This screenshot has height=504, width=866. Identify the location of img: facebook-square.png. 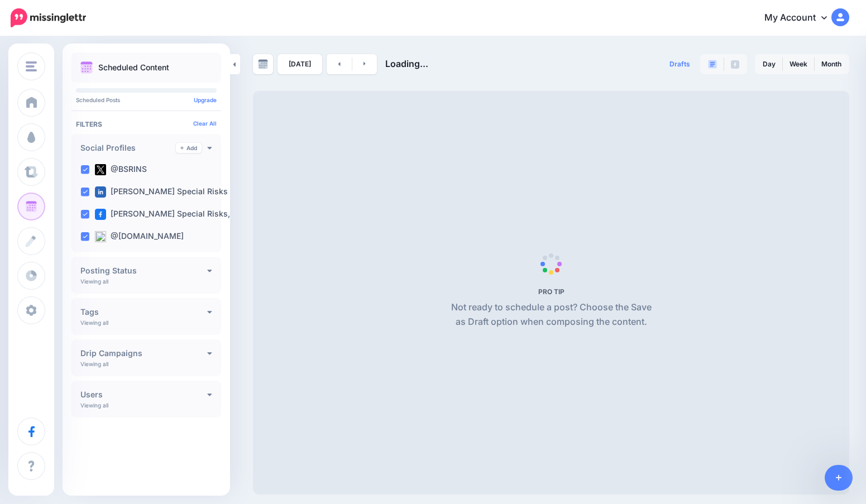
(101, 215).